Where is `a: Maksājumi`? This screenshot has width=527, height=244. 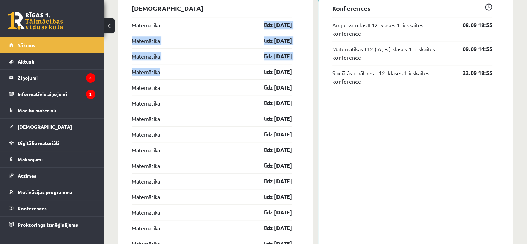
a: Maksājumi is located at coordinates (52, 159).